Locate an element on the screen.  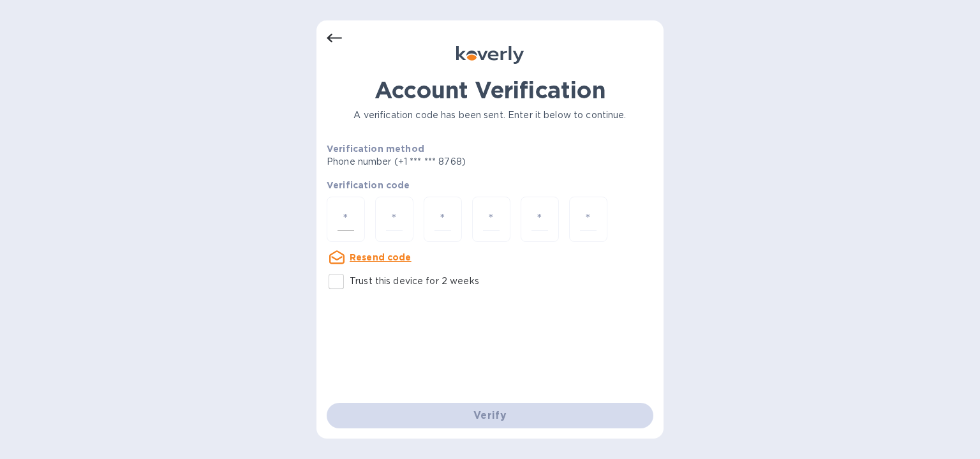
b: Verification method is located at coordinates (375, 148).